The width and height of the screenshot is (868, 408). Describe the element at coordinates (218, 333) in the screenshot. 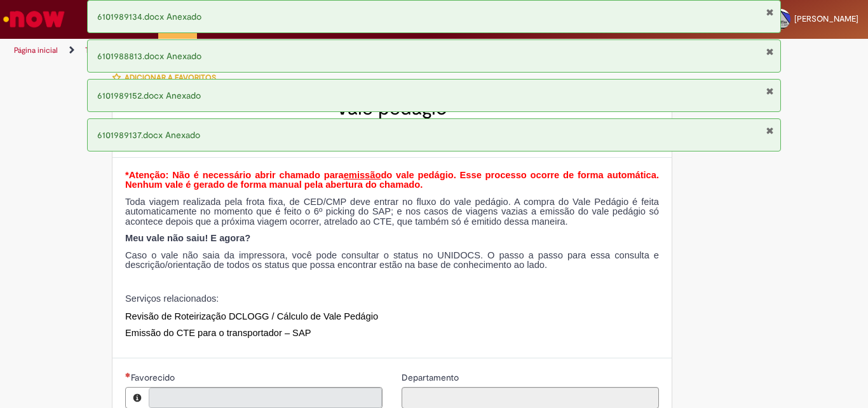

I see `a: Emissão do CTE para o transportador – SAP` at that location.